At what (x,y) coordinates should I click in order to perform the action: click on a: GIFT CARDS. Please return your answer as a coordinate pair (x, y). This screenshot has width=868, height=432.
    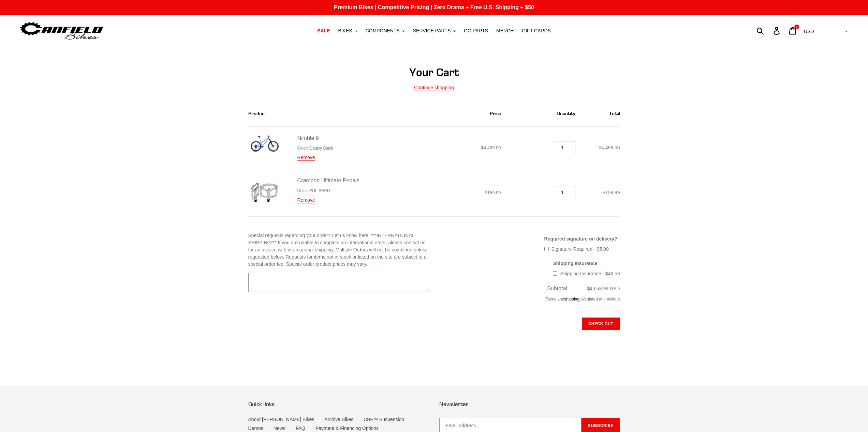
    Looking at the image, I should click on (537, 31).